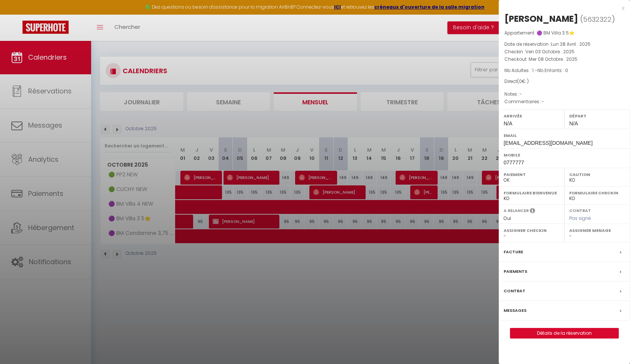 The image size is (630, 364). Describe the element at coordinates (571, 44) in the screenshot. I see `span: Lun 28 Avril . 2025` at that location.